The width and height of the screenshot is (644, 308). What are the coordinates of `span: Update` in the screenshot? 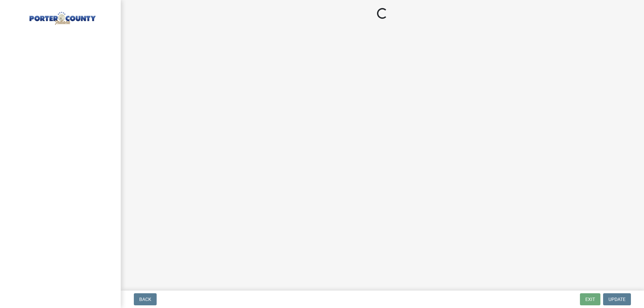 It's located at (616, 299).